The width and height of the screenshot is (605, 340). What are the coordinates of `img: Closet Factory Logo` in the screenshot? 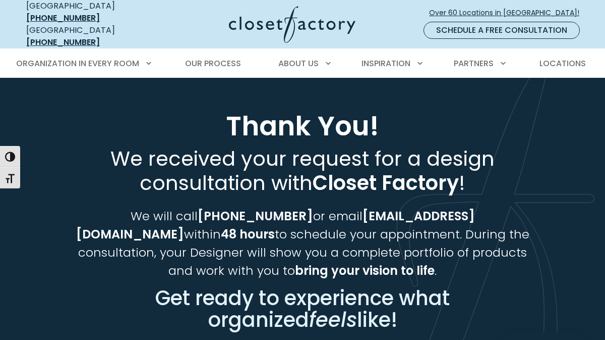 It's located at (292, 24).